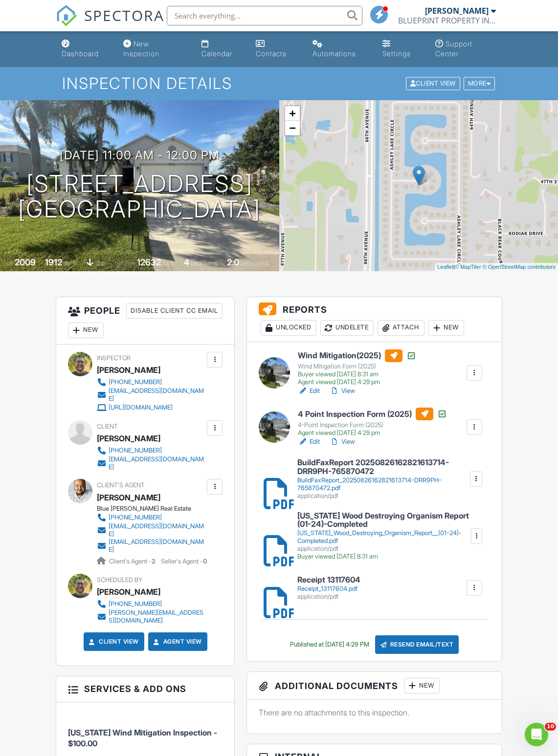 This screenshot has width=558, height=756. I want to click on div: Disable Client CC Email, so click(174, 311).